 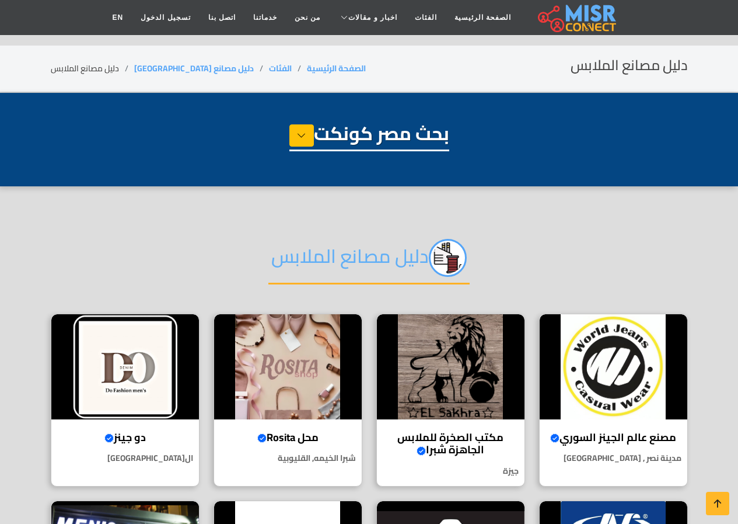 What do you see at coordinates (118, 18) in the screenshot?
I see `a: EN` at bounding box center [118, 18].